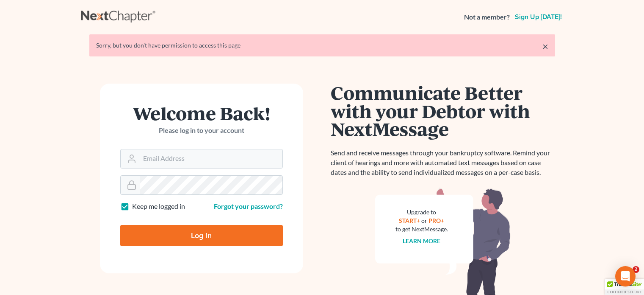  Describe the element at coordinates (202, 113) in the screenshot. I see `h1: Welcome Back!` at that location.